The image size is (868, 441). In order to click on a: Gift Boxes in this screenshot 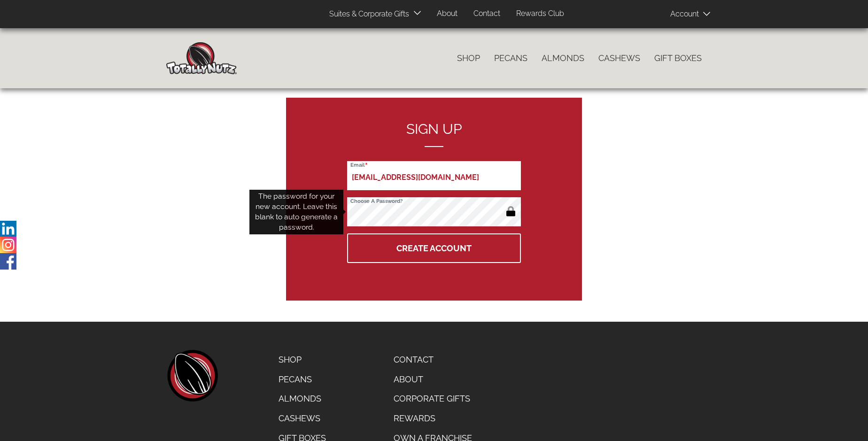, I will do `click(678, 58)`.